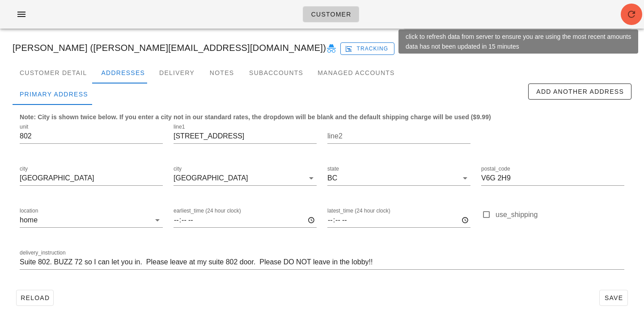 Image resolution: width=644 pixels, height=309 pixels. What do you see at coordinates (614, 298) in the screenshot?
I see `button: Save` at bounding box center [614, 298].